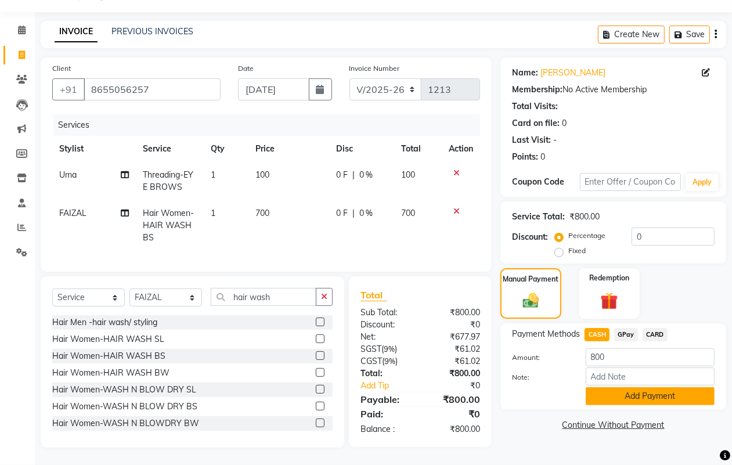 Image resolution: width=732 pixels, height=465 pixels. What do you see at coordinates (626, 334) in the screenshot?
I see `span: GPay` at bounding box center [626, 334].